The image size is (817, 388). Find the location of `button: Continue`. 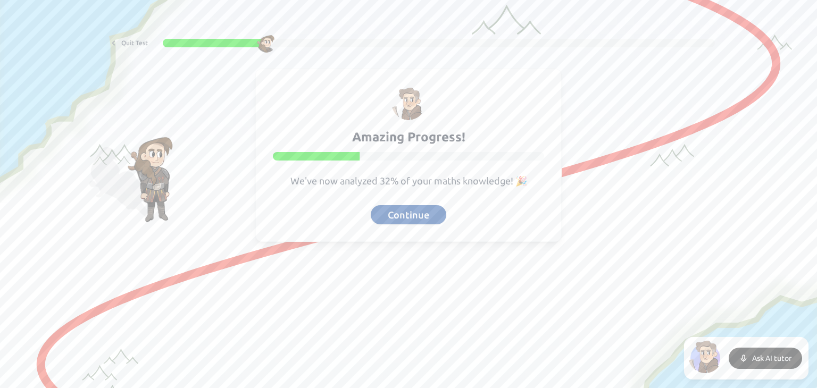

button: Continue is located at coordinates (408, 215).